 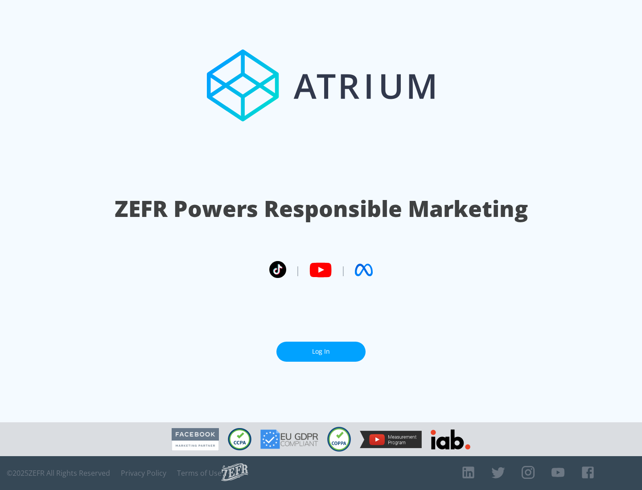 I want to click on a: Terms of Use, so click(x=199, y=473).